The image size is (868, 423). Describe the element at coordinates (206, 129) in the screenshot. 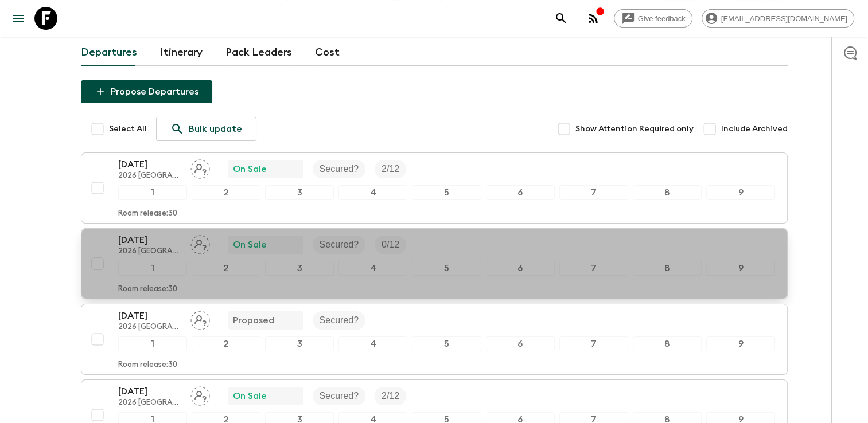

I see `a: Bulk update` at that location.